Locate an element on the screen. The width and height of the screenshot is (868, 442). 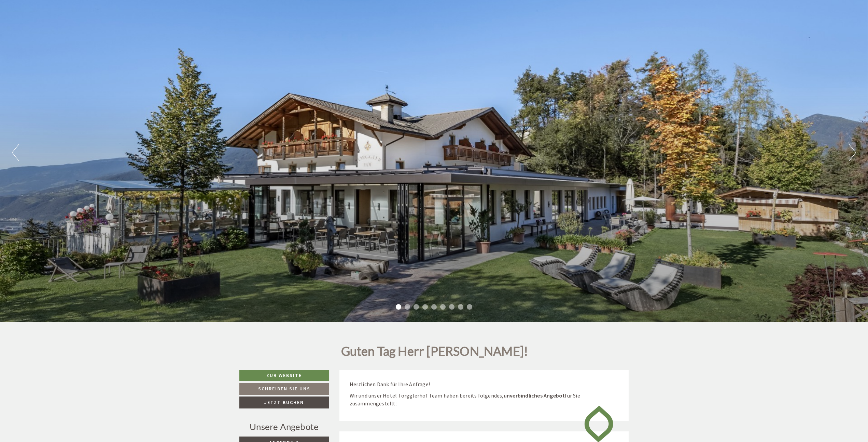
a: Jetzt buchen is located at coordinates (284, 402).